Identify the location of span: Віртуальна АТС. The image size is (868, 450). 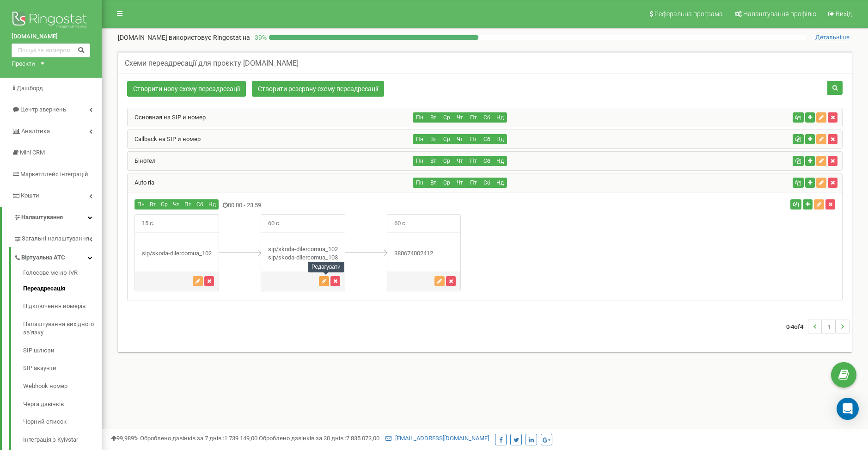
(43, 258).